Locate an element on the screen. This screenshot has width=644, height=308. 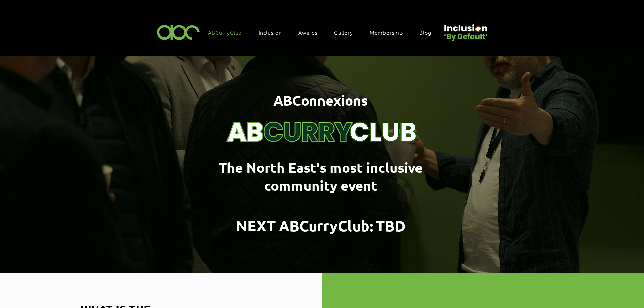
span: Blog is located at coordinates (425, 33).